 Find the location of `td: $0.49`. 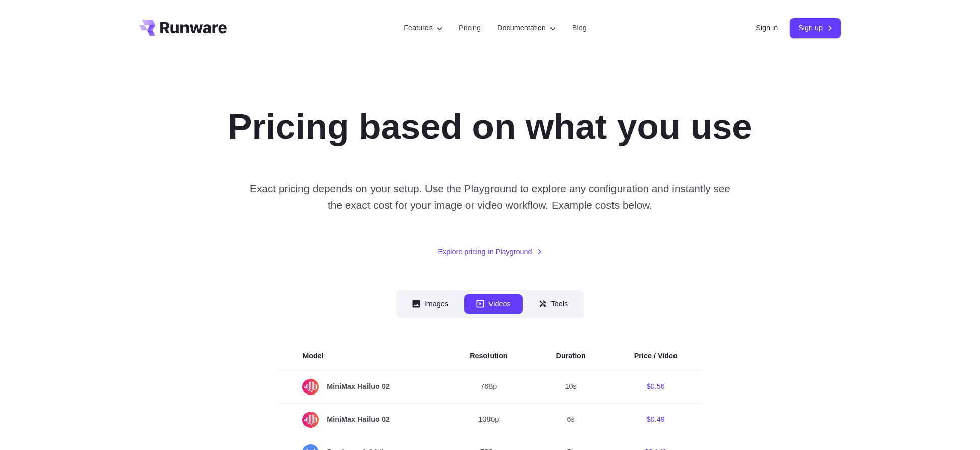

td: $0.49 is located at coordinates (656, 420).